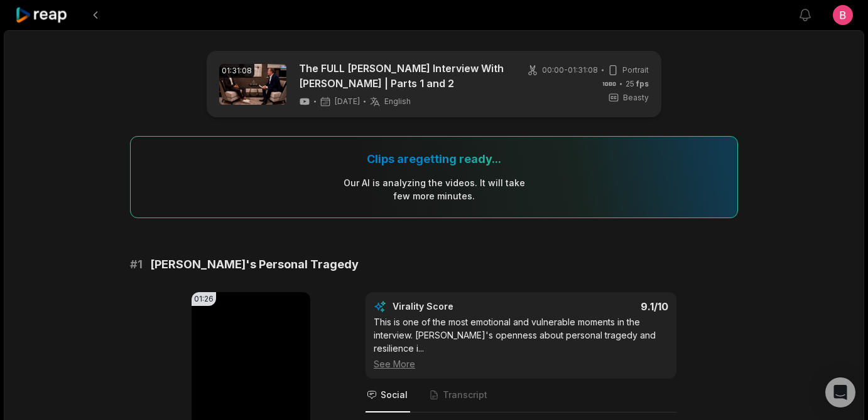 The image size is (868, 420). What do you see at coordinates (520, 396) in the screenshot?
I see `nav: Tabs` at bounding box center [520, 396].